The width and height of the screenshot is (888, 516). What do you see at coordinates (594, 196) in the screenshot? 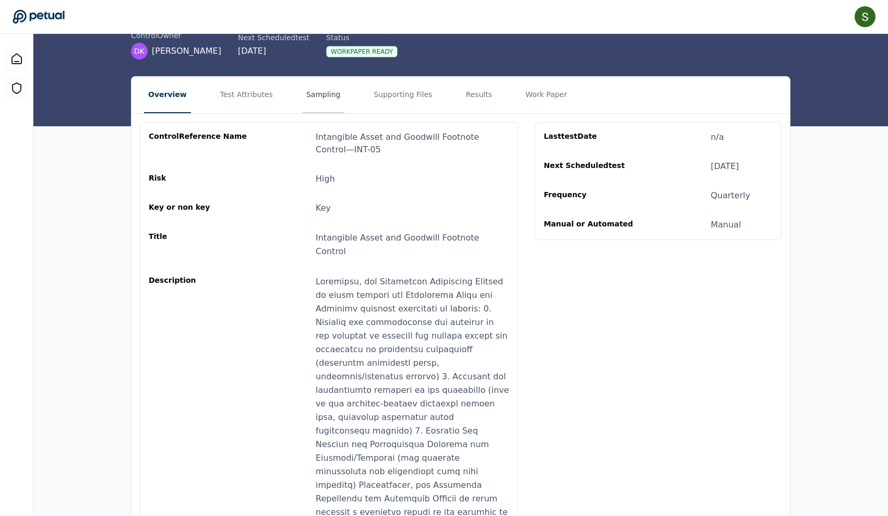
I see `div: Frequency` at bounding box center [594, 196].